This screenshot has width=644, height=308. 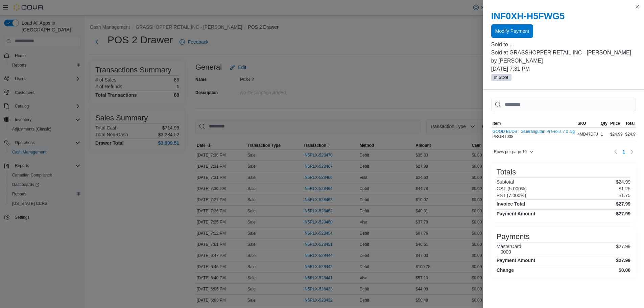 What do you see at coordinates (564, 44) in the screenshot?
I see `p: Sold to ...` at bounding box center [564, 44].